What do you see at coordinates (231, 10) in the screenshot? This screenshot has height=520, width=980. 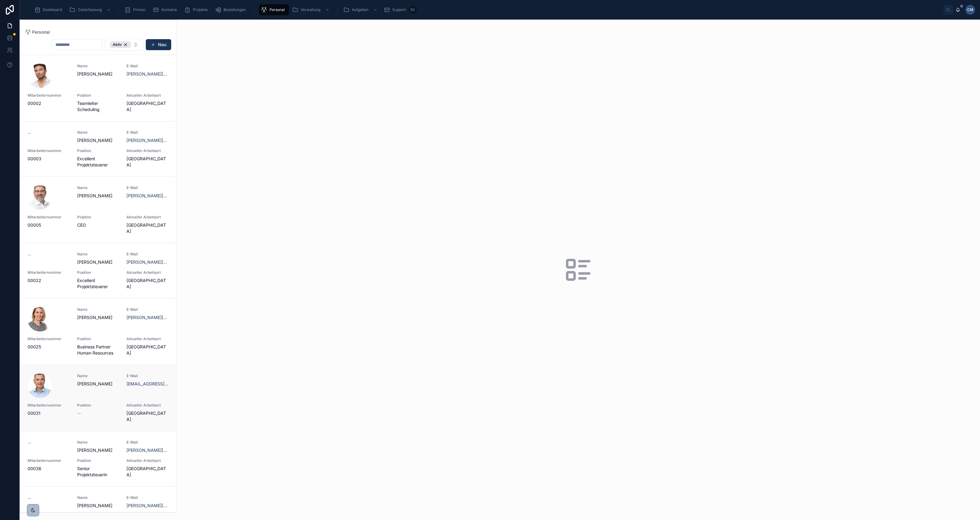 I see `a: Bestellungen` at bounding box center [231, 10].